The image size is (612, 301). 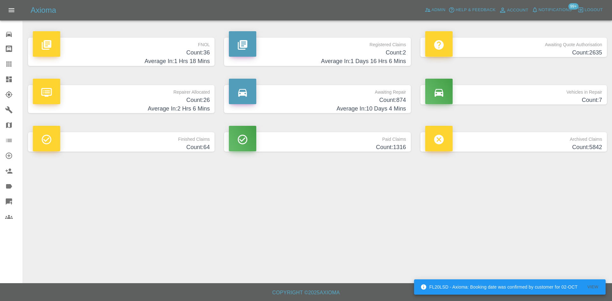 What do you see at coordinates (121, 43) in the screenshot?
I see `p: FNOL` at bounding box center [121, 43].